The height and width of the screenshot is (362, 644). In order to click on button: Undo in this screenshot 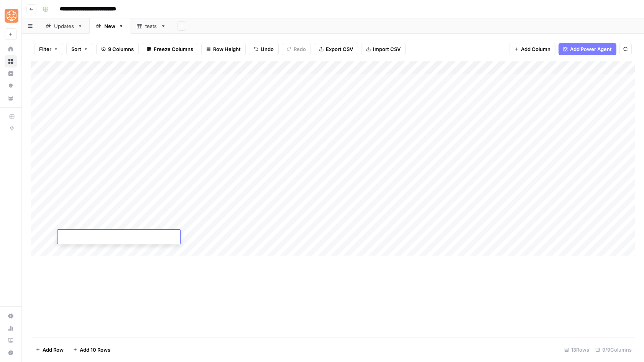, I will do `click(263, 49)`.